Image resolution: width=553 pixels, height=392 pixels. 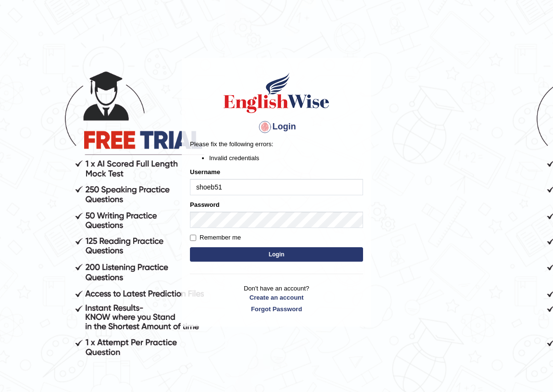 What do you see at coordinates (286, 158) in the screenshot?
I see `li: Invalid credentials` at bounding box center [286, 158].